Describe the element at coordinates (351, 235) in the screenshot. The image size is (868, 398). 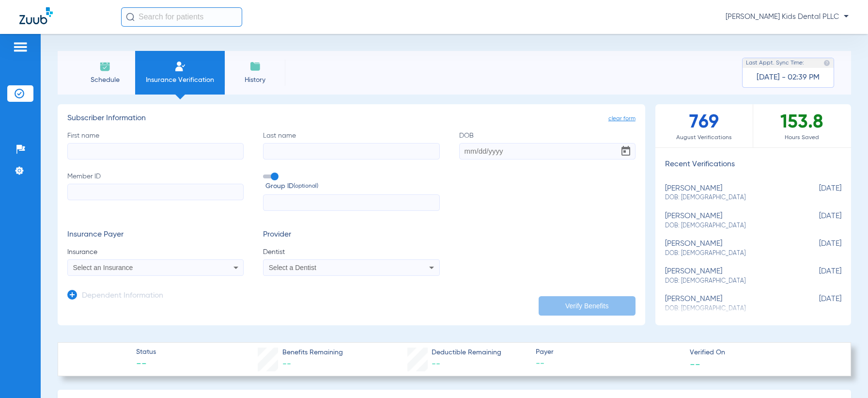
I see `h3: Provider` at that location.